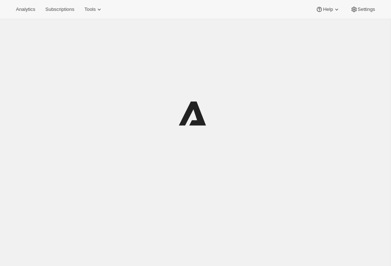 The height and width of the screenshot is (266, 391). I want to click on button: Subscriptions, so click(60, 9).